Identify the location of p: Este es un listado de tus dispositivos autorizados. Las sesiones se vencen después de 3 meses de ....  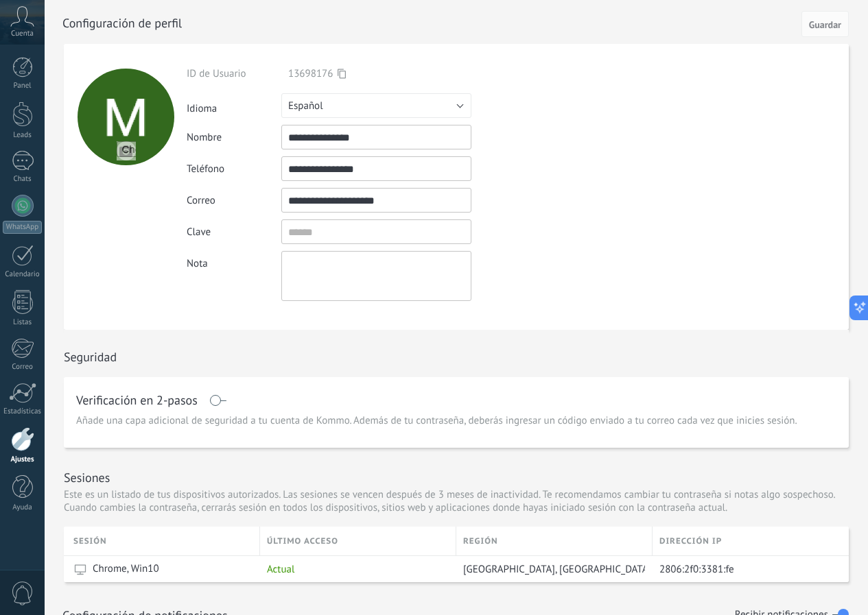
(456, 502).